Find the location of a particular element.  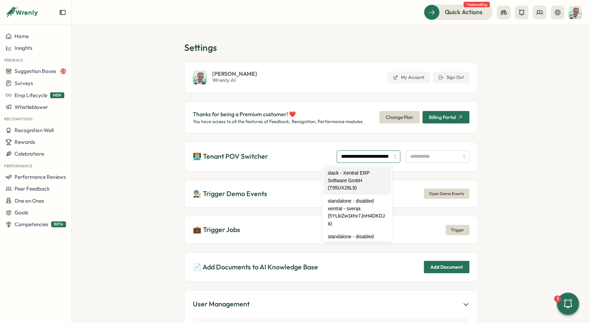

span: Trigger is located at coordinates (457, 230).